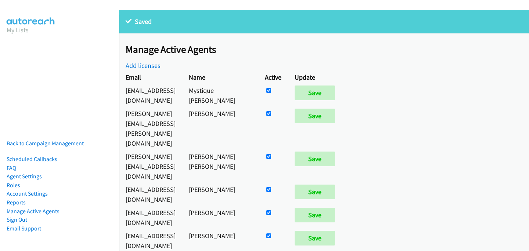 The image size is (529, 251). I want to click on a: Scheduled Callbacks, so click(32, 159).